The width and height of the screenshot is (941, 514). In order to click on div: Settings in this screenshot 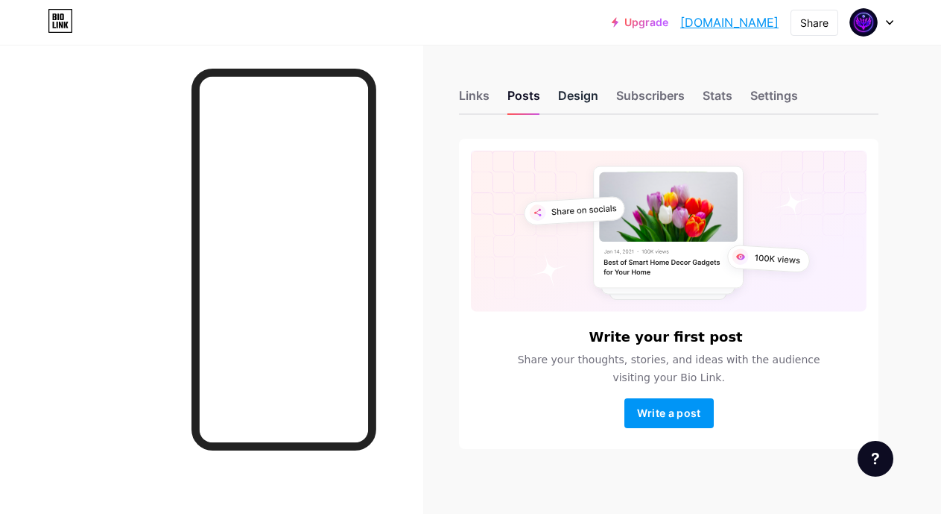, I will do `click(774, 100)`.